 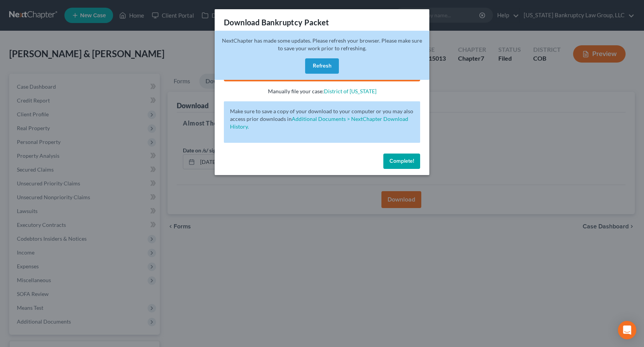 I want to click on div: Open Intercom Messenger, so click(x=627, y=330).